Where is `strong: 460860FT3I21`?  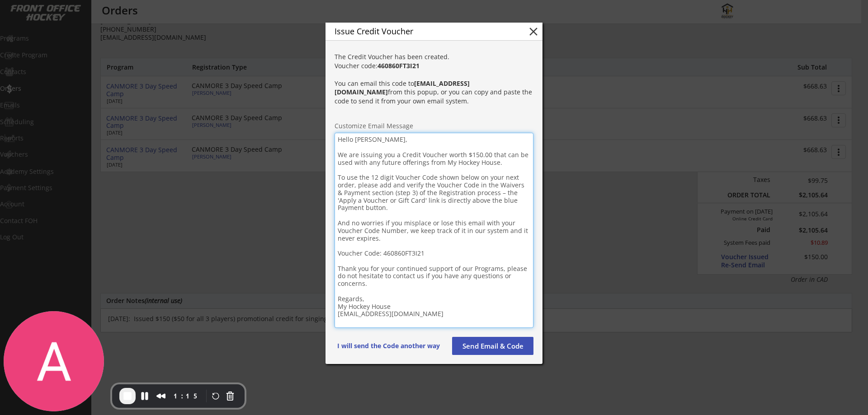
strong: 460860FT3I21 is located at coordinates (398, 66).